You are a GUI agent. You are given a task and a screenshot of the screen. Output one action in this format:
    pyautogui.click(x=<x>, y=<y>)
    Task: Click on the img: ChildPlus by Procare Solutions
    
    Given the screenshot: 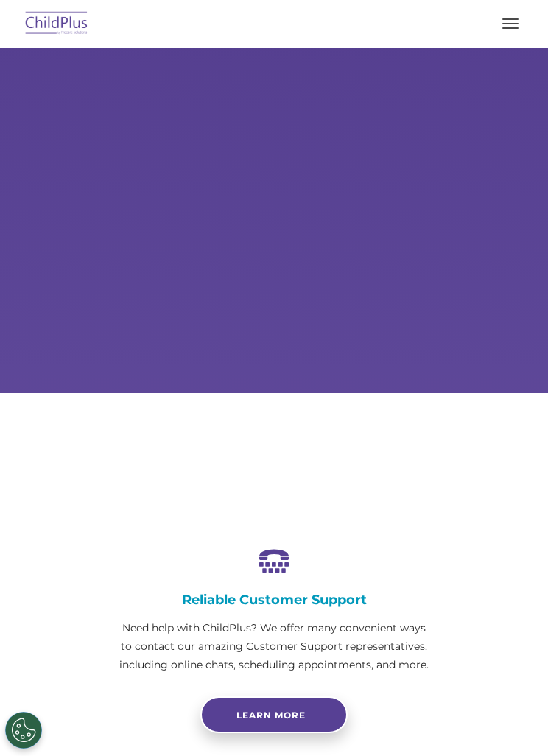 What is the action you would take?
    pyautogui.click(x=57, y=24)
    